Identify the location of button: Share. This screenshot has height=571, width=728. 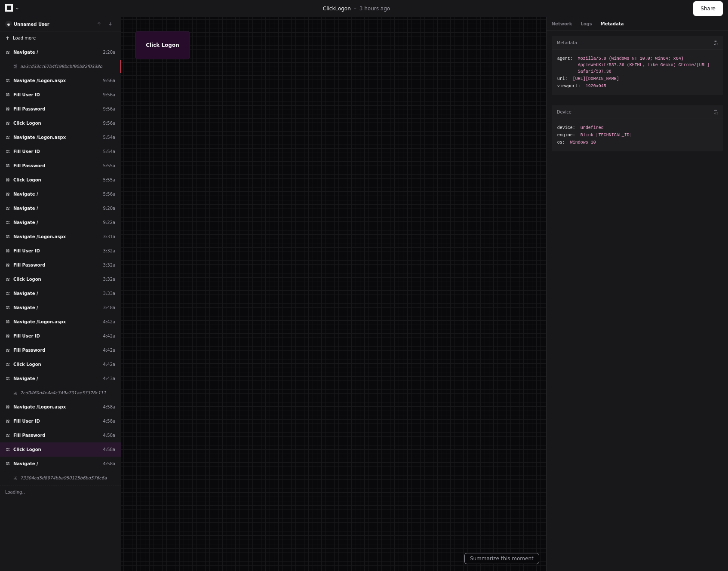
(707, 8).